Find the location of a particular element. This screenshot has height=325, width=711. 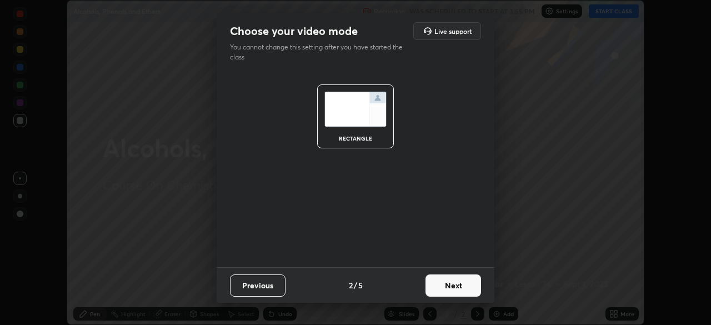

p: You cannot change this setting after you have started the class is located at coordinates (320, 52).